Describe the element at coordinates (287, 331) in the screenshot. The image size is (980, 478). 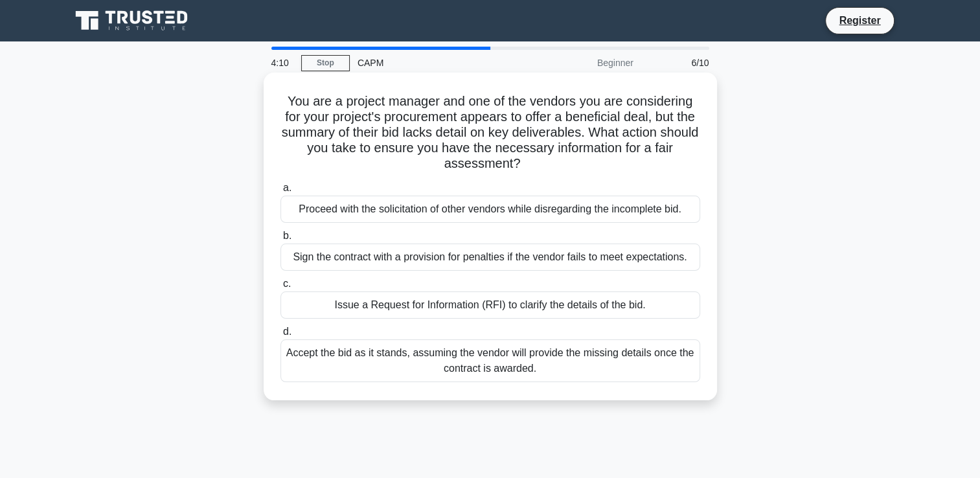
I see `span: d.` at that location.